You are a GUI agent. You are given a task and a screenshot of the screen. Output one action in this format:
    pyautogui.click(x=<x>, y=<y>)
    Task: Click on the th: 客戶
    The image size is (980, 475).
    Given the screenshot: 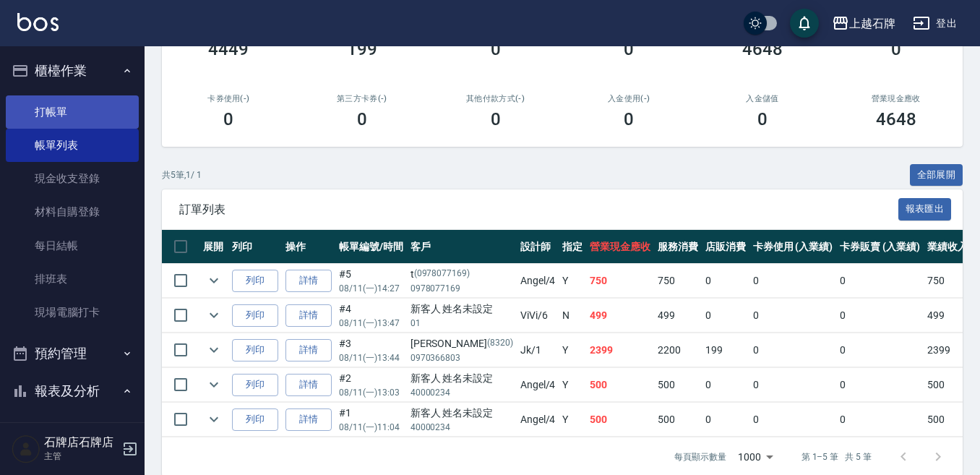 What is the action you would take?
    pyautogui.click(x=462, y=247)
    